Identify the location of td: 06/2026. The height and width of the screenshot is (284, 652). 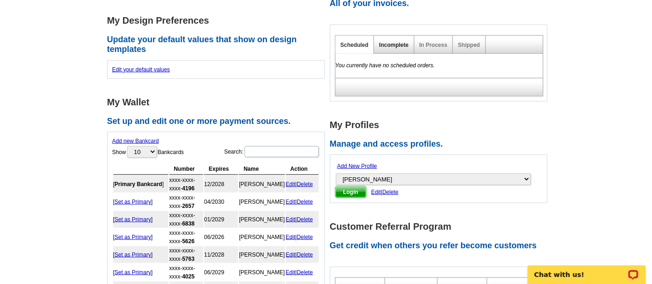
(221, 237).